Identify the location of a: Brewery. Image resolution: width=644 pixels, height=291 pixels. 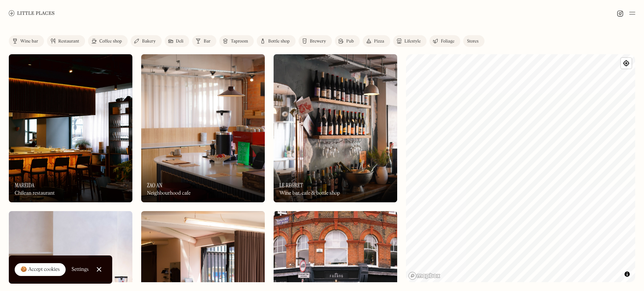
(315, 41).